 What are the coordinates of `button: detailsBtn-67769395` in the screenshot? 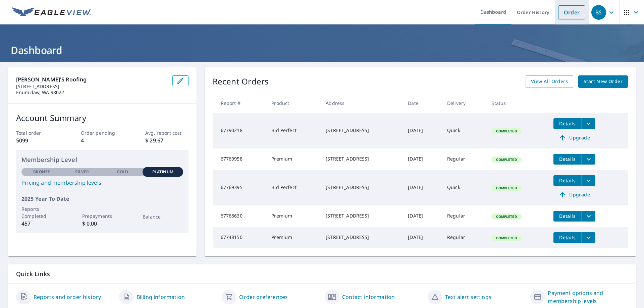 It's located at (567, 180).